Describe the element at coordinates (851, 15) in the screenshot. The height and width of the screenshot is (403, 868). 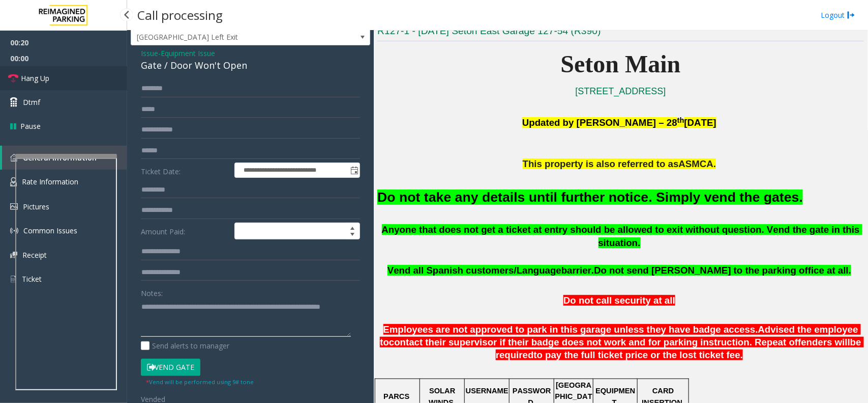
I see `img: logout` at that location.